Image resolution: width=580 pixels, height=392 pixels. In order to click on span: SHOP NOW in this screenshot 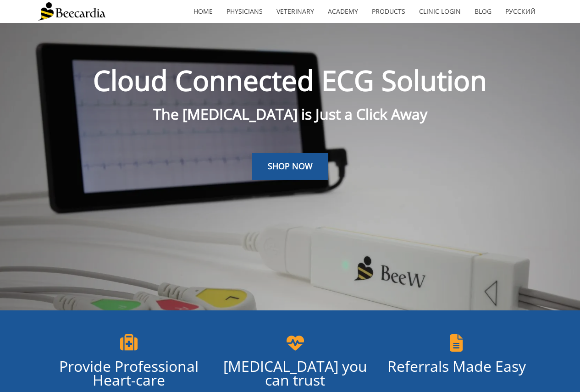, I will do `click(290, 166)`.